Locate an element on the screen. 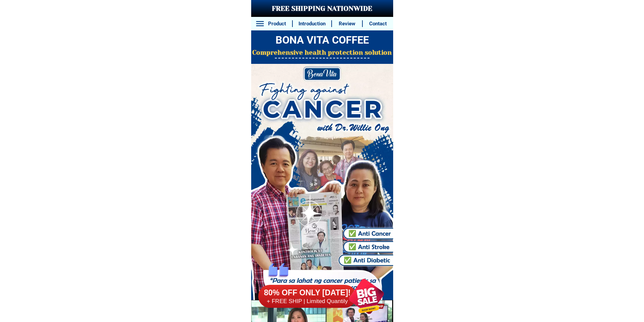 The image size is (644, 322). h2: BONA VITA COFFEE is located at coordinates (322, 41).